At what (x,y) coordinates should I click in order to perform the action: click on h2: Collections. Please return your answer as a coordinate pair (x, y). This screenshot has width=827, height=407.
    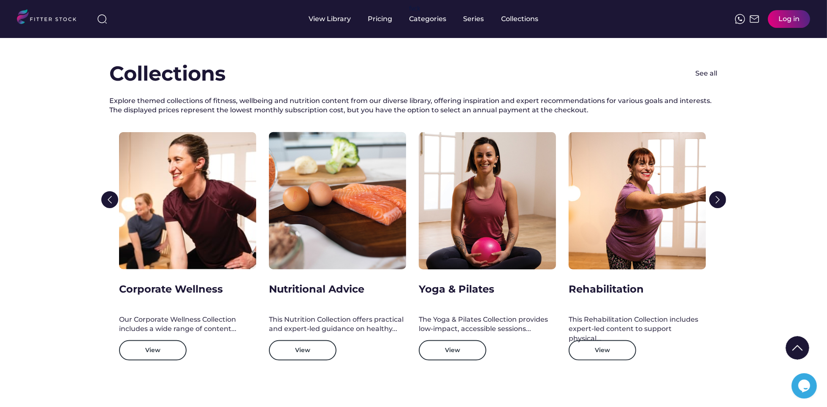
    Looking at the image, I should click on (168, 73).